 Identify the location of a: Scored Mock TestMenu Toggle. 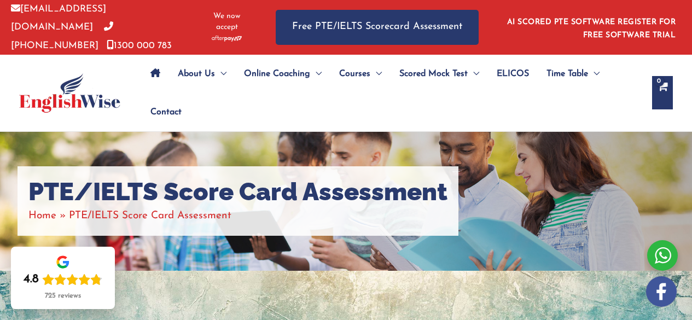
(439, 74).